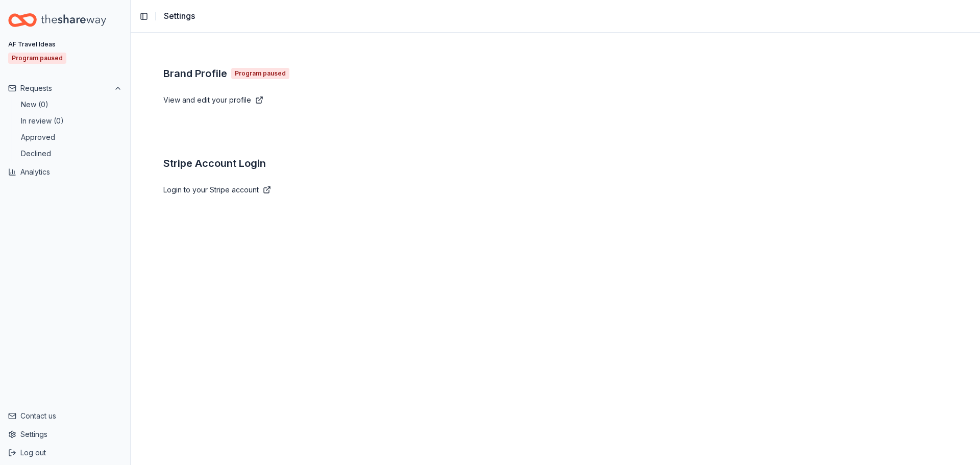 Image resolution: width=980 pixels, height=465 pixels. What do you see at coordinates (65, 89) in the screenshot?
I see `button: Requests` at bounding box center [65, 89].